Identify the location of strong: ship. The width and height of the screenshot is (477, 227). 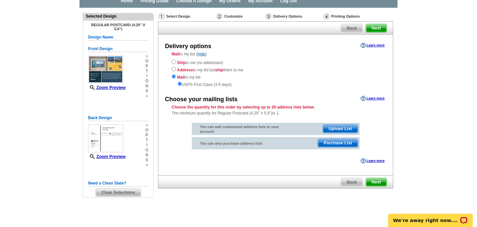
(219, 70).